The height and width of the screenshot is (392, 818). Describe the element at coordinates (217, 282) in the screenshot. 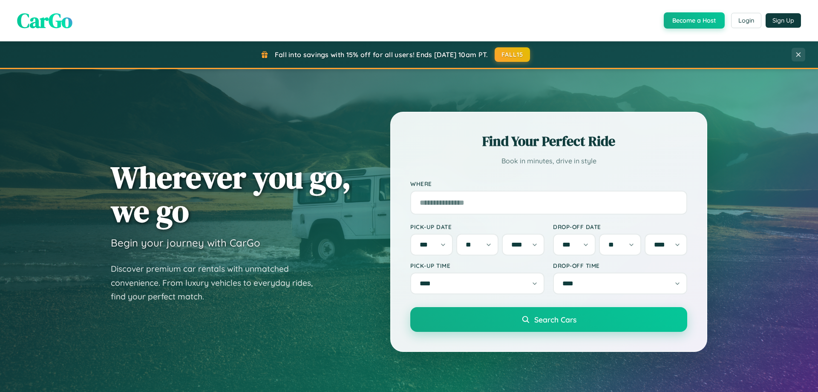

I see `p: Discover premium car rentals with unmatched convenience. From luxury vehicles to everyday rides, ...` at that location.